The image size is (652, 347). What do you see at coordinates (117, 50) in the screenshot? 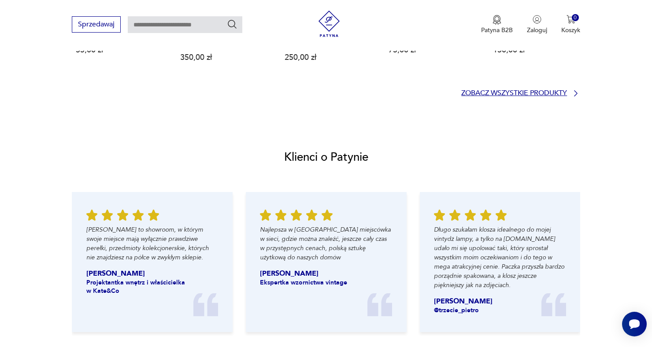
I see `p: 55,00 zł` at bounding box center [117, 50].